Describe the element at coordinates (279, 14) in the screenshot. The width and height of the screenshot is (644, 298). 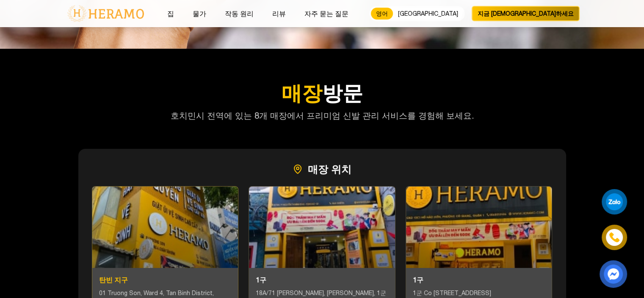
I see `font: 리뷰` at that location.